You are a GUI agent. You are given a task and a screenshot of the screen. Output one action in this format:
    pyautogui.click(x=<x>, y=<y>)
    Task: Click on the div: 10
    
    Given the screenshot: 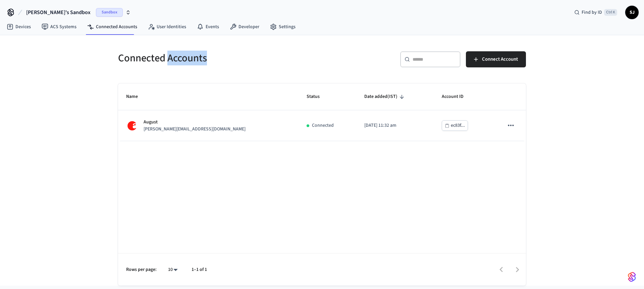 What is the action you would take?
    pyautogui.click(x=173, y=270)
    